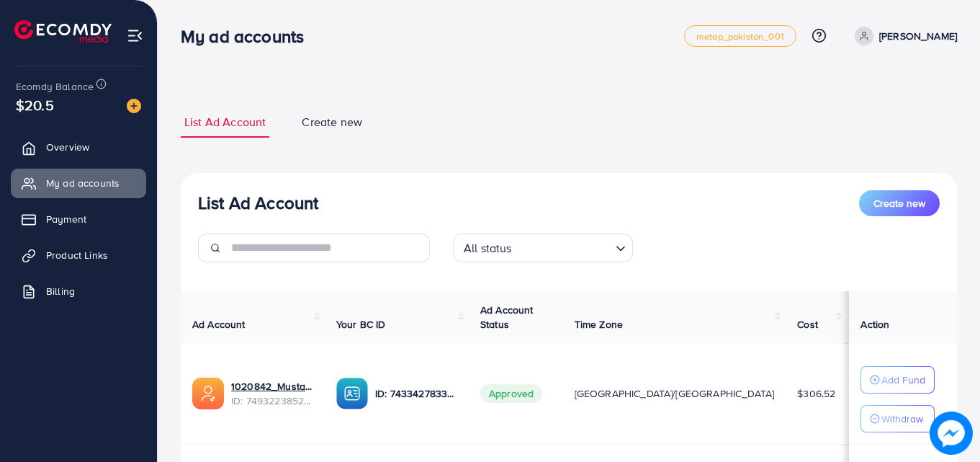 The height and width of the screenshot is (462, 980). I want to click on span: Ad Account, so click(219, 324).